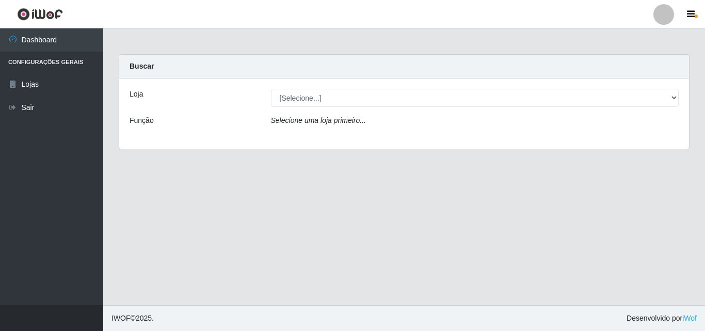 The image size is (705, 331). What do you see at coordinates (141, 120) in the screenshot?
I see `label: Função` at bounding box center [141, 120].